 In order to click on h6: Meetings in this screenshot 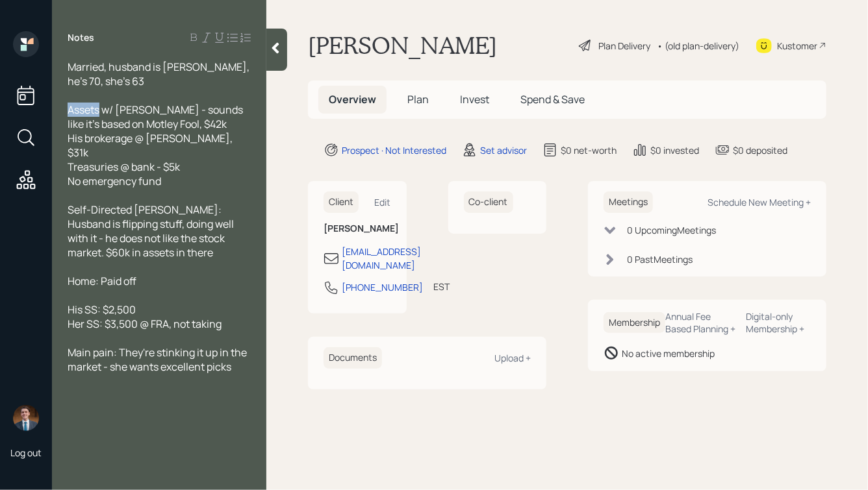, I will do `click(629, 202)`.